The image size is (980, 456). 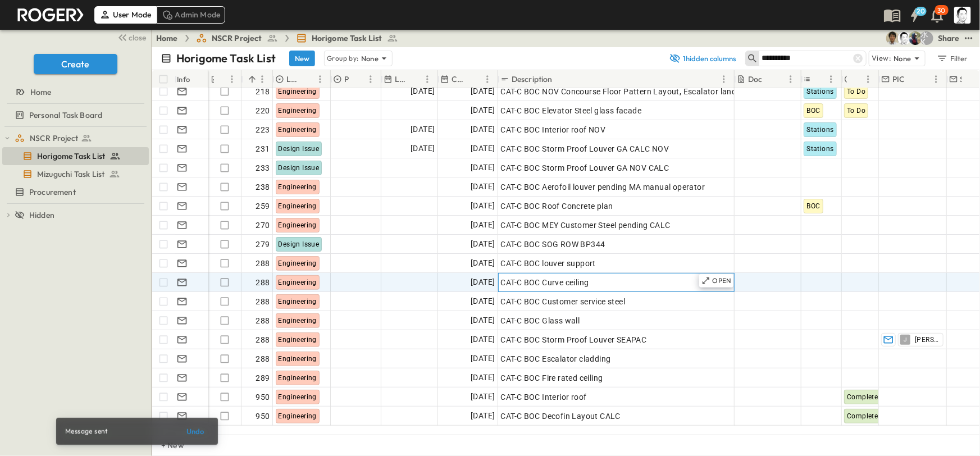 I want to click on img: 戸島 太一 (T.TOJIMA) (tzmtit00@pub.taisei.co.jp), so click(x=892, y=38).